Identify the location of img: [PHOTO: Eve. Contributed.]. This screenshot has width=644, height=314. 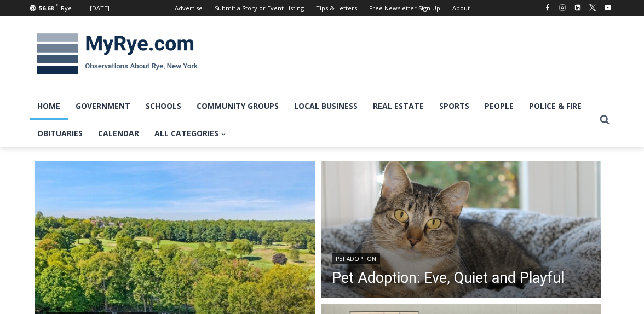
(461, 231).